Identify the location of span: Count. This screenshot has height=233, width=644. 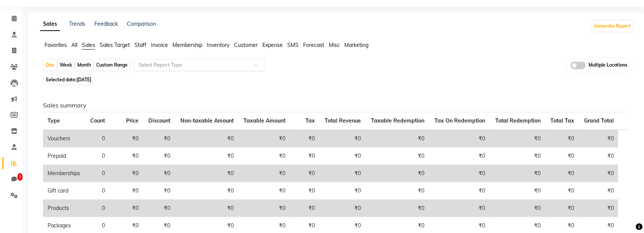
(97, 121).